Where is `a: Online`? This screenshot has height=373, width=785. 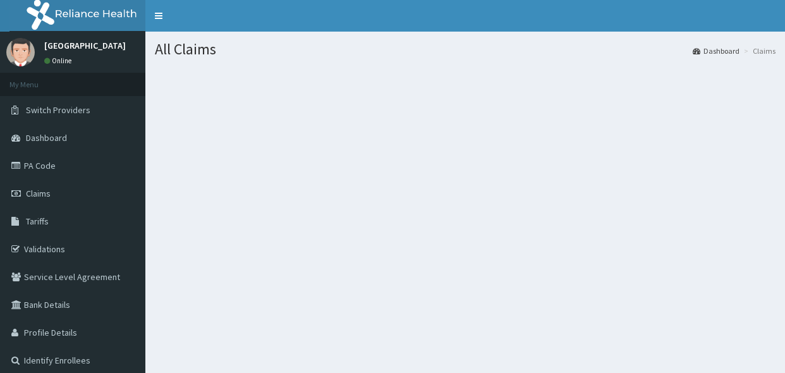
a: Online is located at coordinates (59, 61).